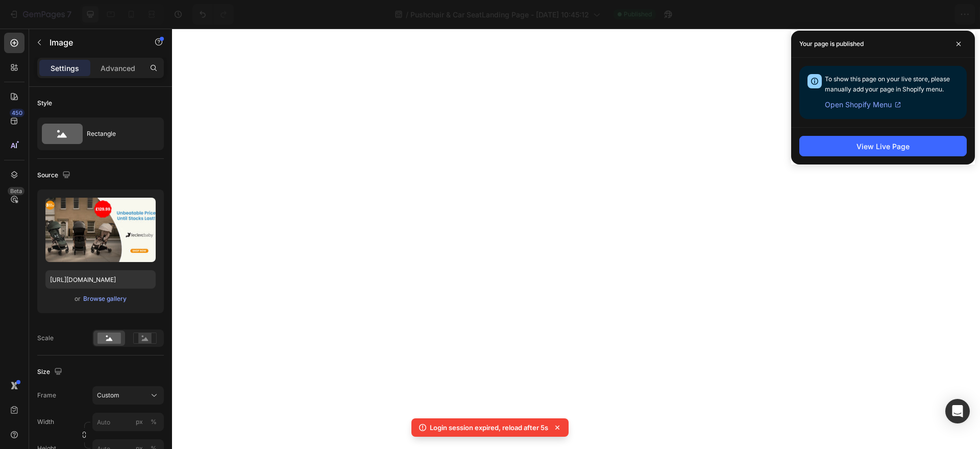 The height and width of the screenshot is (449, 980). I want to click on button: px, so click(154, 422).